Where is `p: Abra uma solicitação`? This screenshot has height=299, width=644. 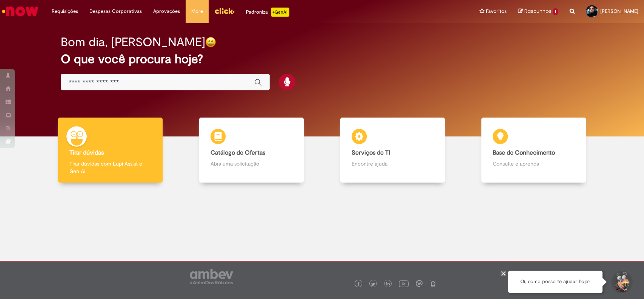 p: Abra uma solicitação is located at coordinates (252, 164).